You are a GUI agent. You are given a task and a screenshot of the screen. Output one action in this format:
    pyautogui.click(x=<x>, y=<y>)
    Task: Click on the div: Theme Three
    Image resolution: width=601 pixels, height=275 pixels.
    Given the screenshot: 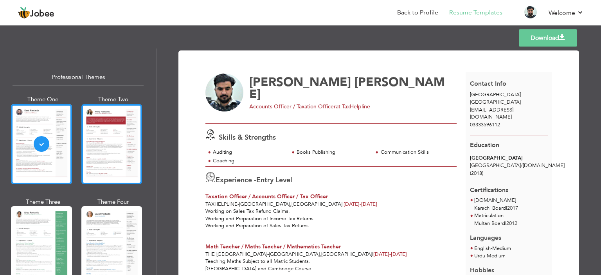 What is the action you would take?
    pyautogui.click(x=43, y=202)
    